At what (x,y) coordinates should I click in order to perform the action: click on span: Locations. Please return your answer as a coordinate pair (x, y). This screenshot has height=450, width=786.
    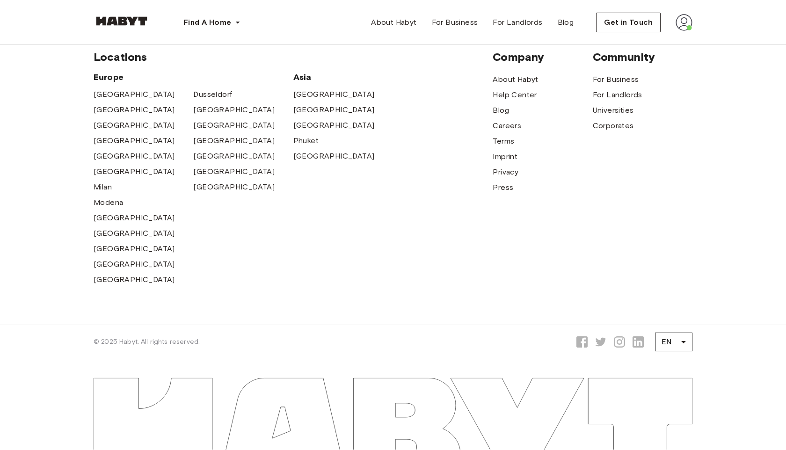
    Looking at the image, I should click on (293, 57).